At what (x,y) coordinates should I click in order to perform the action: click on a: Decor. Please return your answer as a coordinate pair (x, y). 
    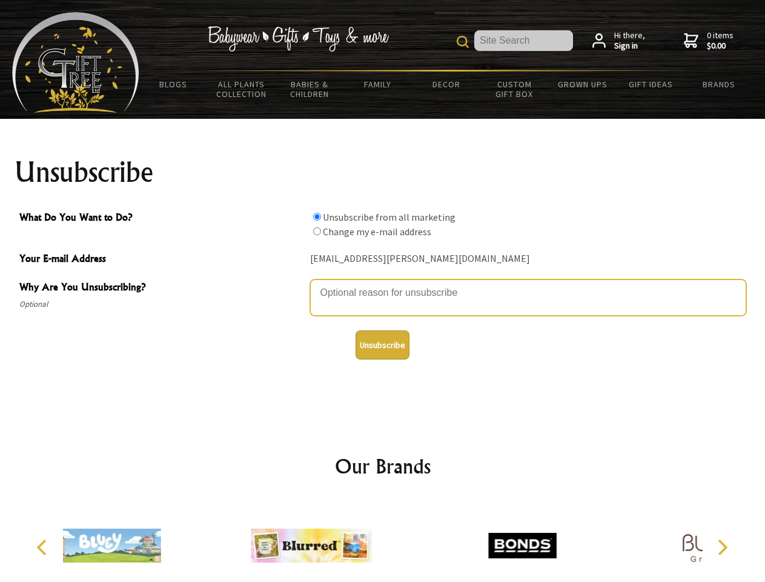
    Looking at the image, I should click on (446, 84).